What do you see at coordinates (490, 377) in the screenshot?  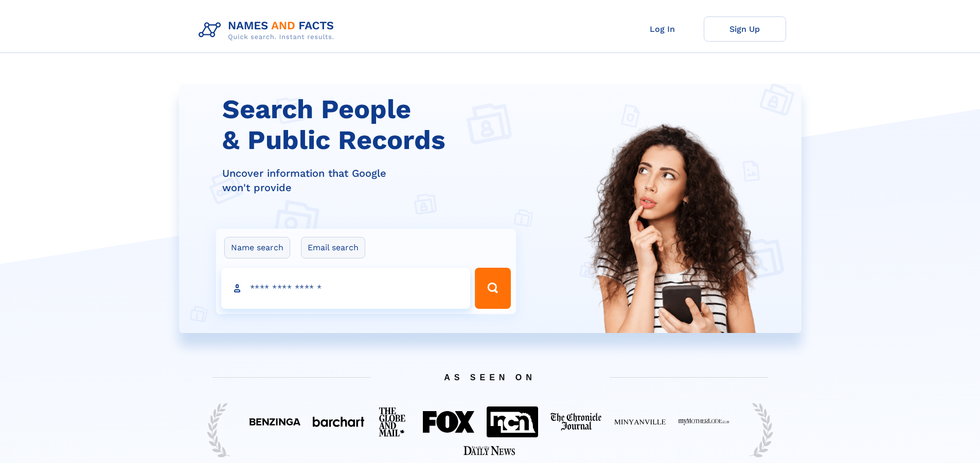 I see `span: AS SEEN ON` at bounding box center [490, 377].